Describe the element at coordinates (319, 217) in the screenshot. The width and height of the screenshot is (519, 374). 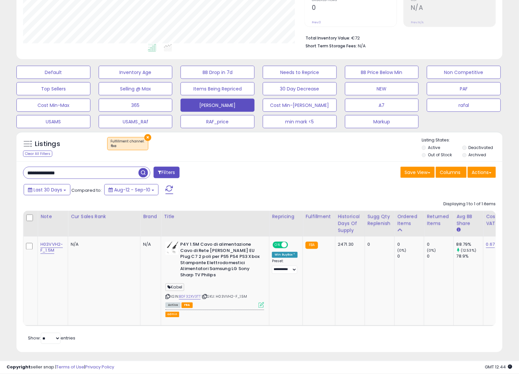
I see `div: Fulfillment` at that location.